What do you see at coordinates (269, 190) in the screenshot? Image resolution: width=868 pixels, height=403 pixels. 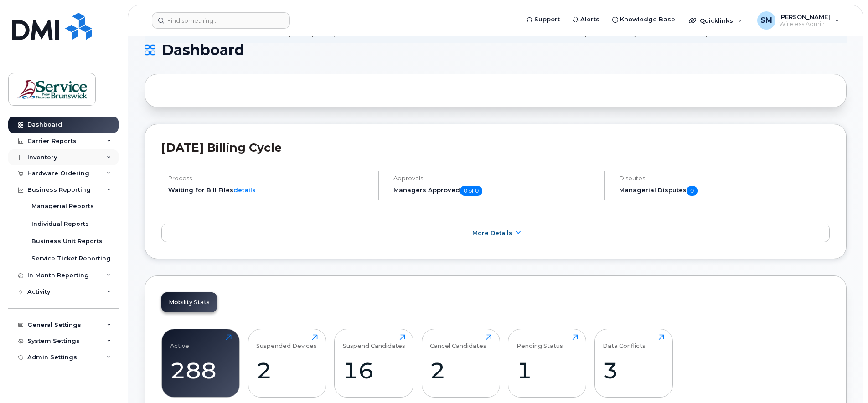 I see `li: Waiting for Bill Files` at bounding box center [269, 190].